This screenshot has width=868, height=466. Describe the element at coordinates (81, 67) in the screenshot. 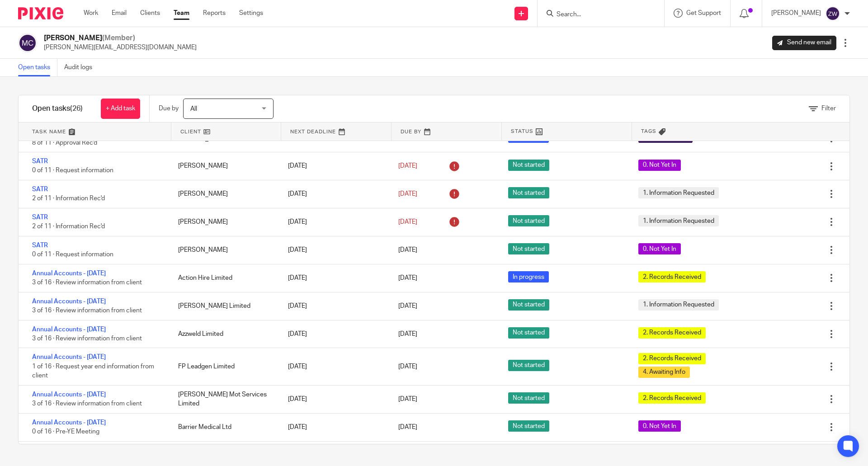

I see `a: Audit logs` at that location.